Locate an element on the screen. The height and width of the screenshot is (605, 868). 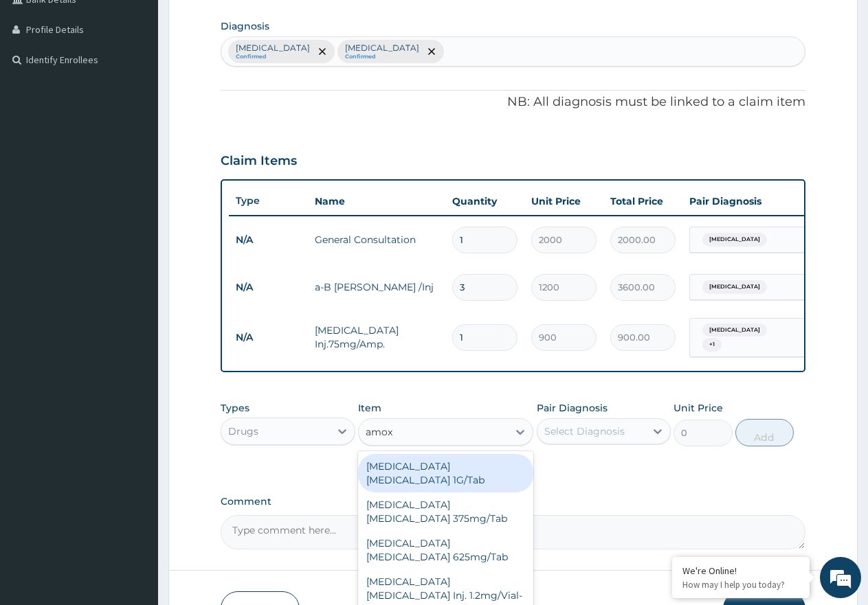
span: We're online! is located at coordinates (135, 242).